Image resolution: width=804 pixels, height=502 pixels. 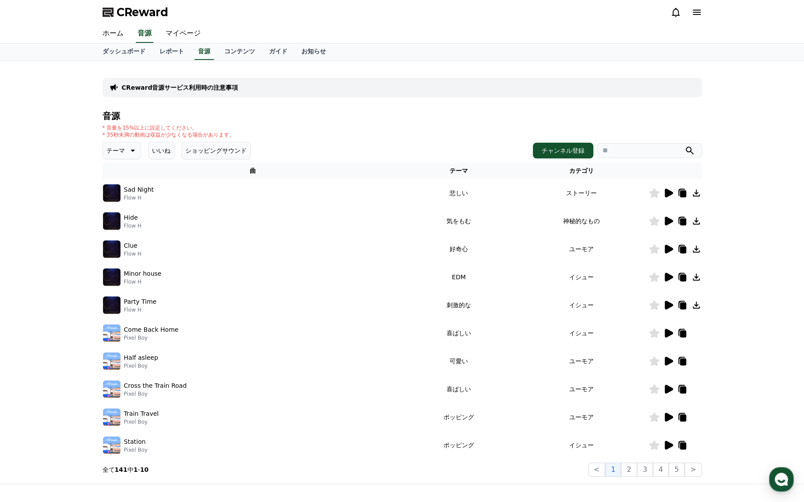 What do you see at coordinates (180, 88) in the screenshot?
I see `a: CReward音源サービス利用時の注意事項` at bounding box center [180, 88].